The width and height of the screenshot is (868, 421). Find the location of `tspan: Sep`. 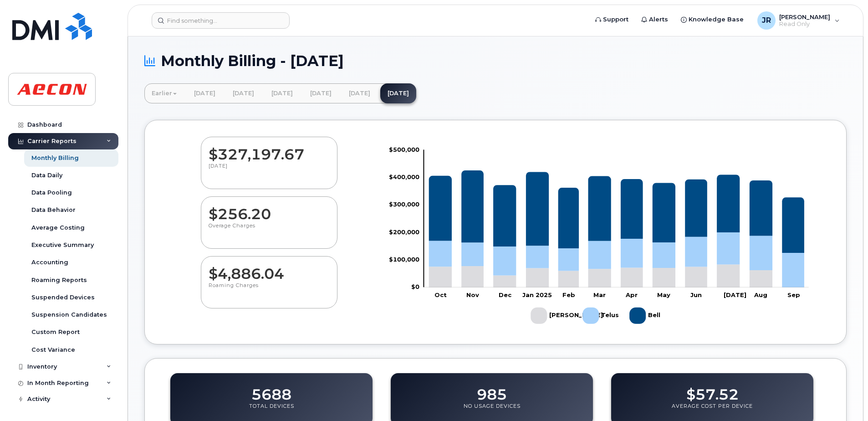

tspan: Sep is located at coordinates (794, 295).